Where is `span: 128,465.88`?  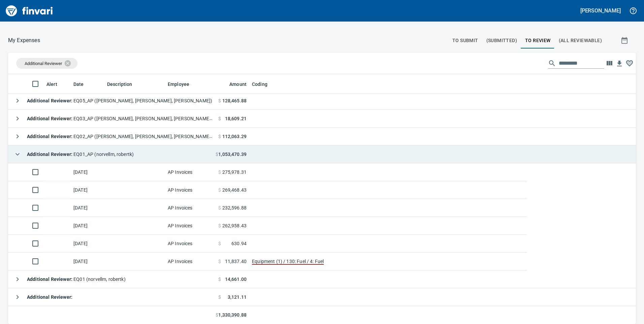
span: 128,465.88 is located at coordinates (235, 101).